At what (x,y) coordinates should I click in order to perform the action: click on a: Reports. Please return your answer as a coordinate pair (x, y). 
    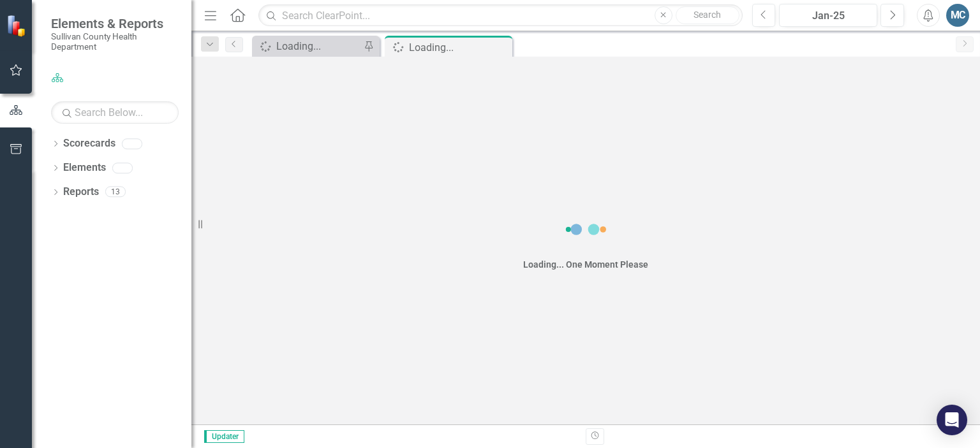
    Looking at the image, I should click on (81, 192).